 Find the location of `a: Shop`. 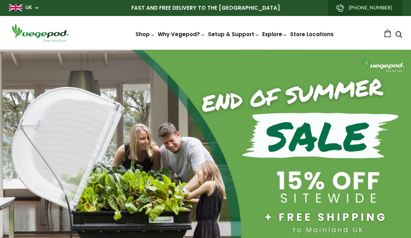

a: Shop is located at coordinates (145, 34).